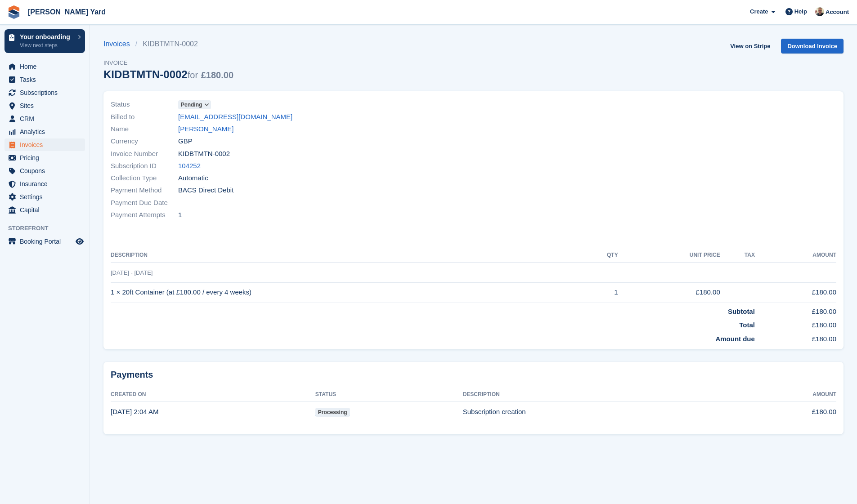 This screenshot has width=857, height=504. What do you see at coordinates (168, 44) in the screenshot?
I see `nav: breadcrumbs` at bounding box center [168, 44].